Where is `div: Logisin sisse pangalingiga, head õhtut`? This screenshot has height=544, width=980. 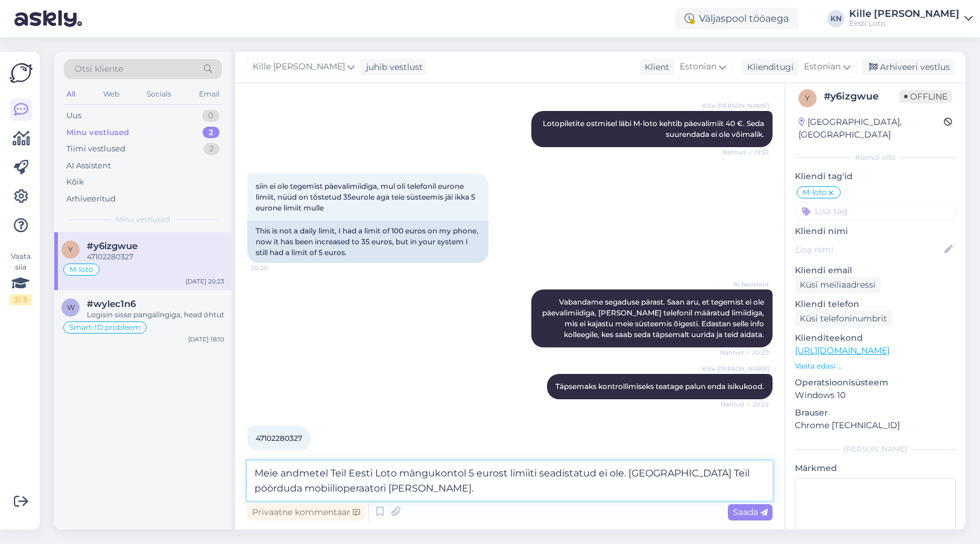
div: Logisin sisse pangalingiga, head õhtut is located at coordinates (155, 315).